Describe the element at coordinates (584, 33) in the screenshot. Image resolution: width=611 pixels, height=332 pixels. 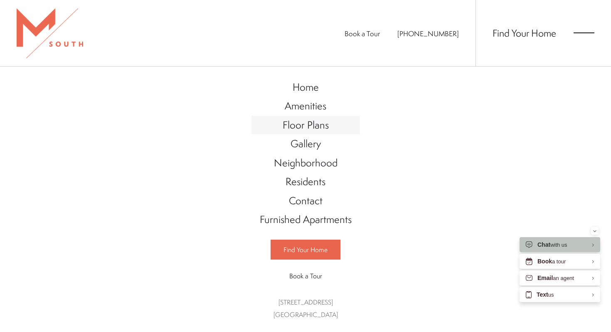
I see `button: Open Menu` at that location.